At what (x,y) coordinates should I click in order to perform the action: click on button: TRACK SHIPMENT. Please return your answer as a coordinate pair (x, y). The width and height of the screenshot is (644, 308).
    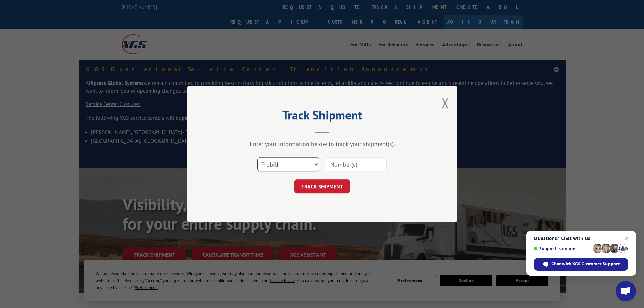
    Looking at the image, I should click on (322, 186).